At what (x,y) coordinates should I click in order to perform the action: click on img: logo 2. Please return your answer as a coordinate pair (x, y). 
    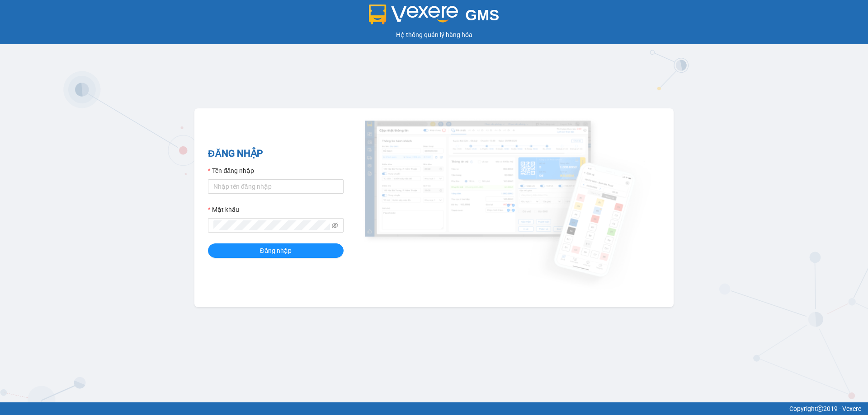
    Looking at the image, I should click on (413, 15).